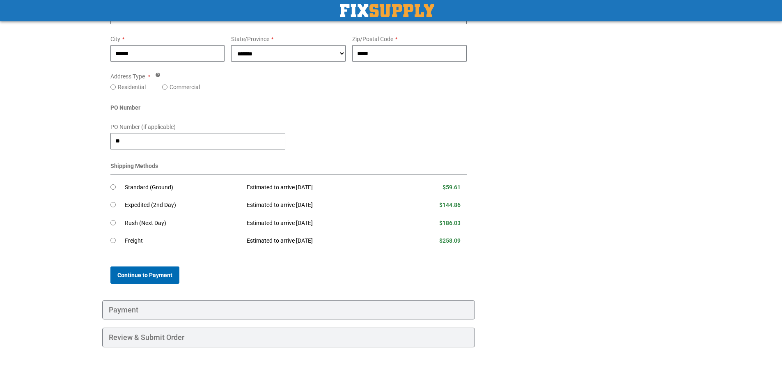 The image size is (782, 388). I want to click on span: $144.86, so click(450, 205).